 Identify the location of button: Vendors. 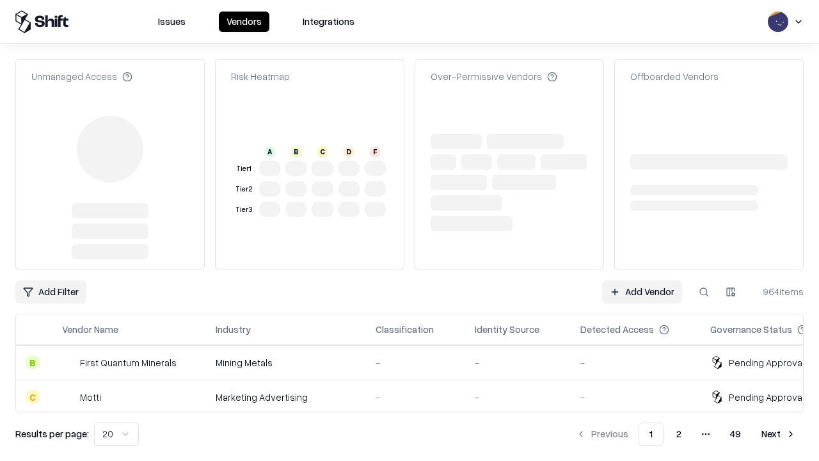
(244, 22).